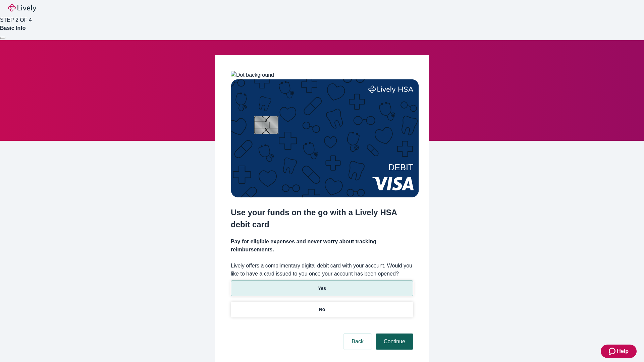 This screenshot has height=362, width=644. Describe the element at coordinates (322, 288) in the screenshot. I see `p: Yes` at that location.